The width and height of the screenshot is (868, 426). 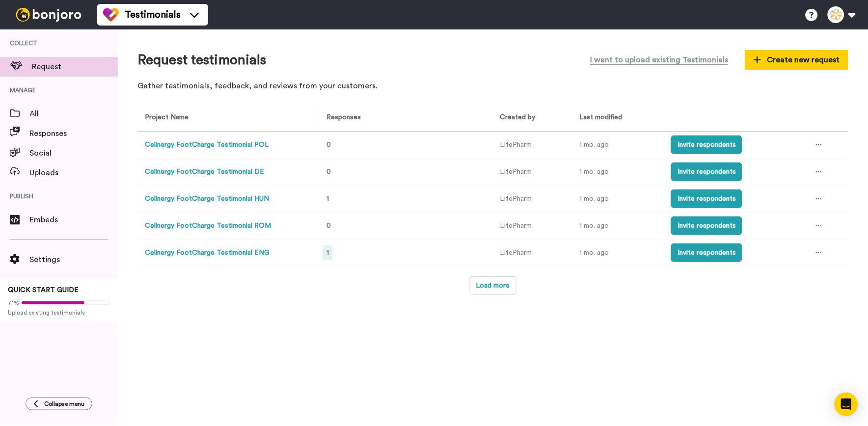 What do you see at coordinates (64, 404) in the screenshot?
I see `span: Collapse menu` at bounding box center [64, 404].